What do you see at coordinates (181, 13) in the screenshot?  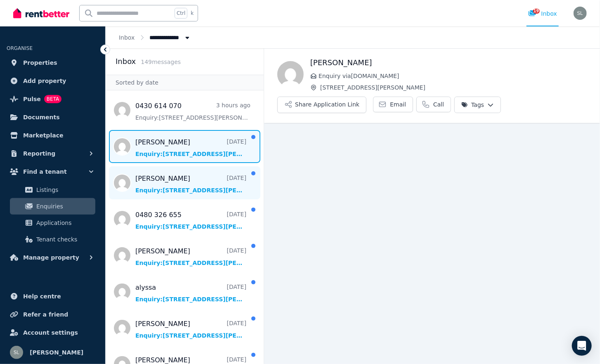 I see `span: Ctrl` at bounding box center [181, 13].